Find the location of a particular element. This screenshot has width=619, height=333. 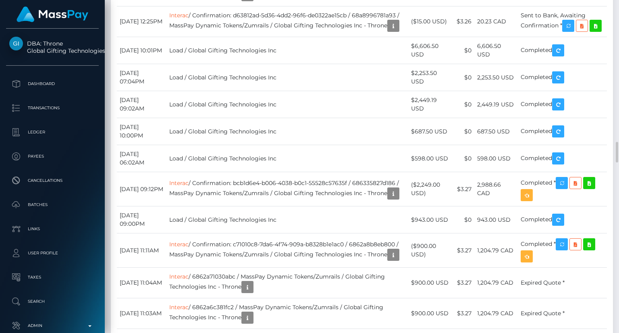

td: $943.00 USD is located at coordinates (431, 219).